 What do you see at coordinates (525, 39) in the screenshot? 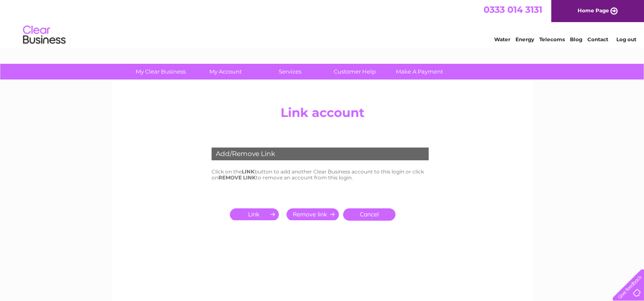
I see `a: Energy` at bounding box center [525, 39].